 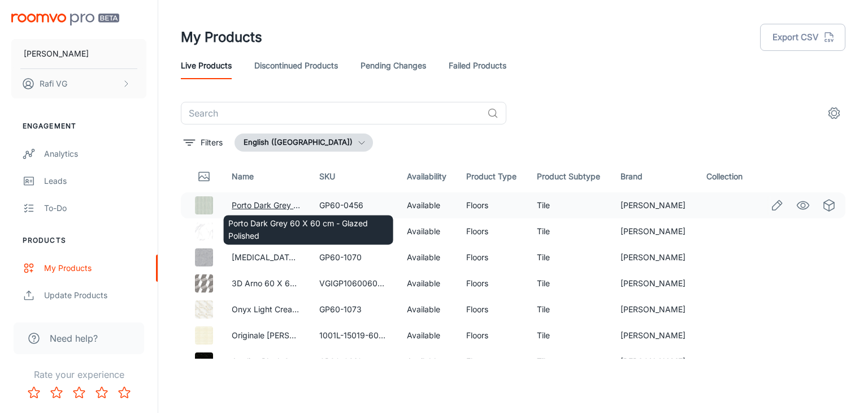 I want to click on a: Apolion Black 80 X 80 cm - Glazed Polished, so click(x=314, y=361).